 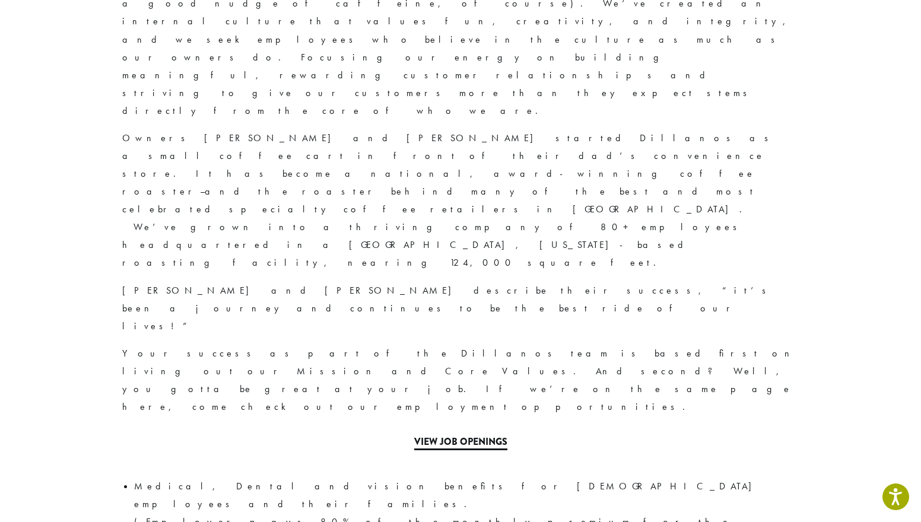 I want to click on a: View Job Openings, so click(x=460, y=443).